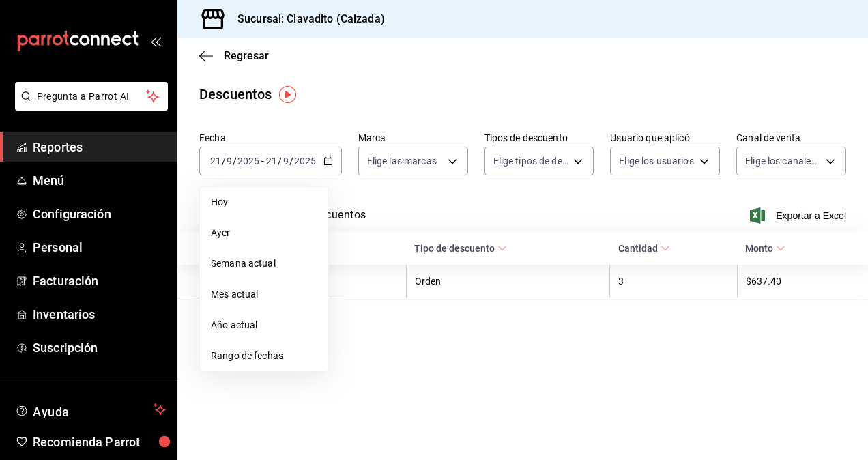 The image size is (868, 460). What do you see at coordinates (508, 281) in the screenshot?
I see `th: Orden` at bounding box center [508, 281].